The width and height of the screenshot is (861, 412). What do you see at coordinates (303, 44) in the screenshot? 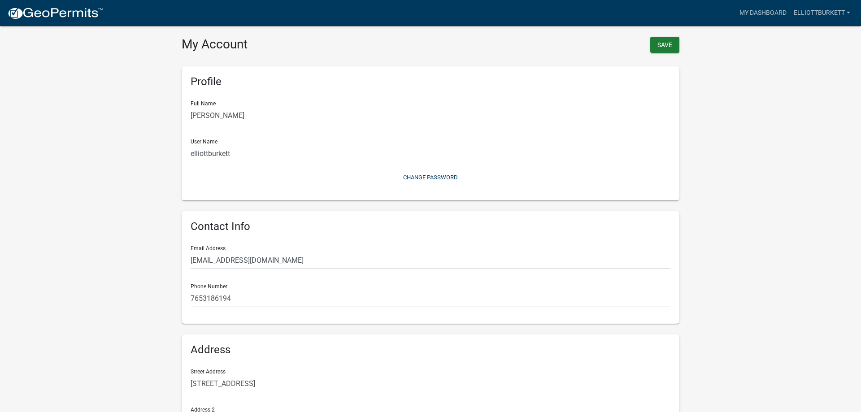
I see `h3: My Account` at bounding box center [303, 44].